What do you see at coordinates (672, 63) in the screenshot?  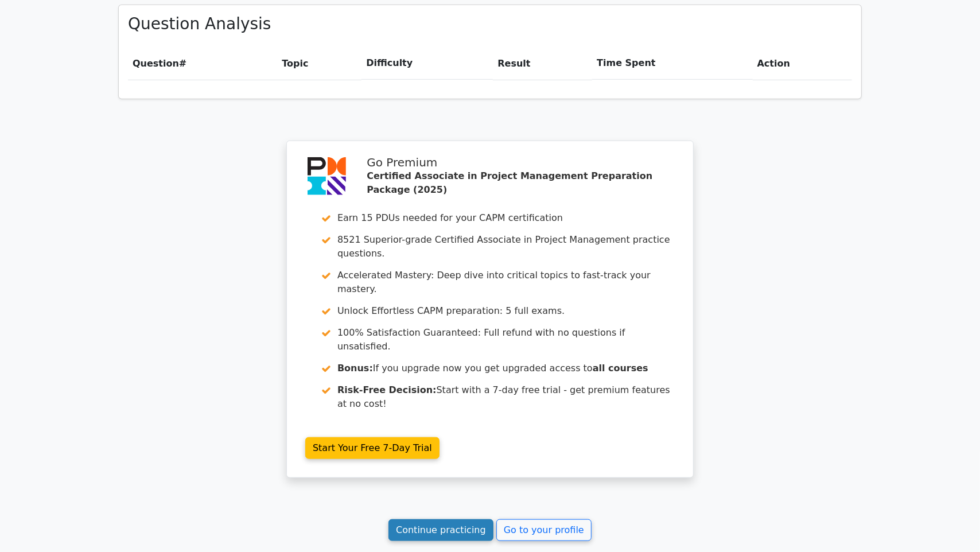 I see `th: Time Spent` at bounding box center [672, 63].